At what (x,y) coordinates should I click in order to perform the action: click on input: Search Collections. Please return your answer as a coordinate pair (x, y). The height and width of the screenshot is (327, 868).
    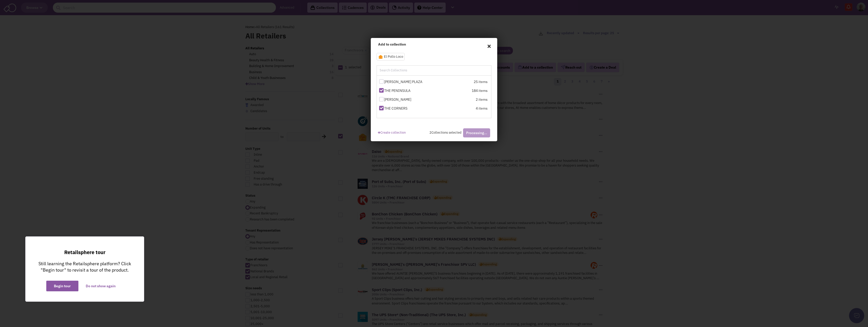
    Looking at the image, I should click on (401, 70).